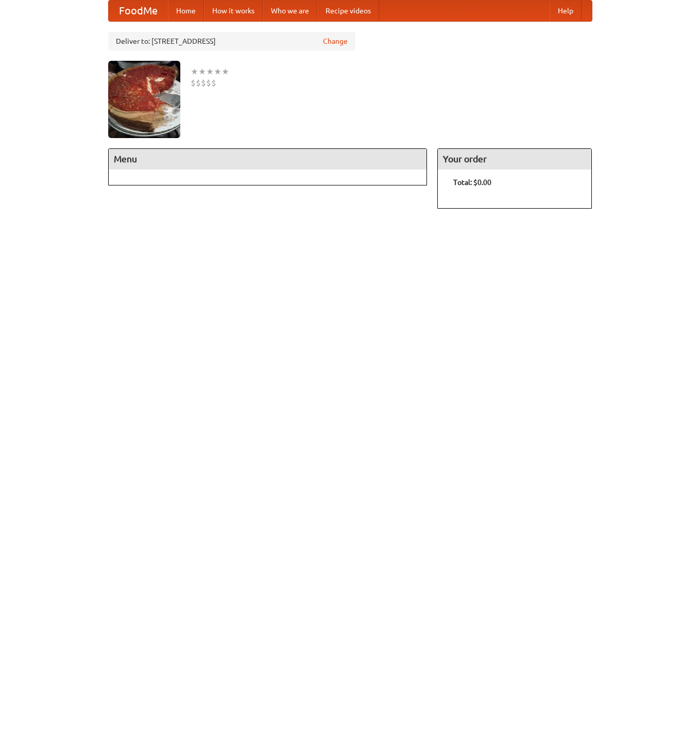 The height and width of the screenshot is (729, 700). What do you see at coordinates (566, 10) in the screenshot?
I see `a: Help` at bounding box center [566, 10].